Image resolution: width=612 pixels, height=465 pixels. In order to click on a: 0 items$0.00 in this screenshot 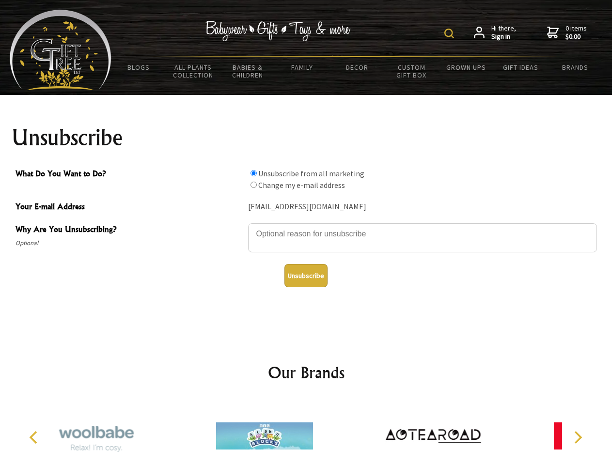, I will do `click(567, 32)`.